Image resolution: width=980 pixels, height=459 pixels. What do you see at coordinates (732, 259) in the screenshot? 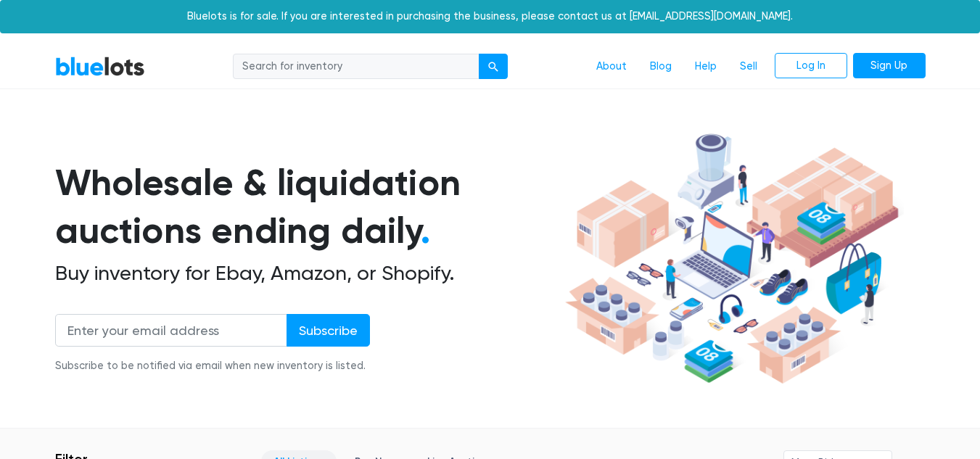
I see `img: hero-ee84e7d0318cb26816c560f6b4441b76977f77a177738b4e94f68c95b2b83dbb.png` at bounding box center [732, 259].